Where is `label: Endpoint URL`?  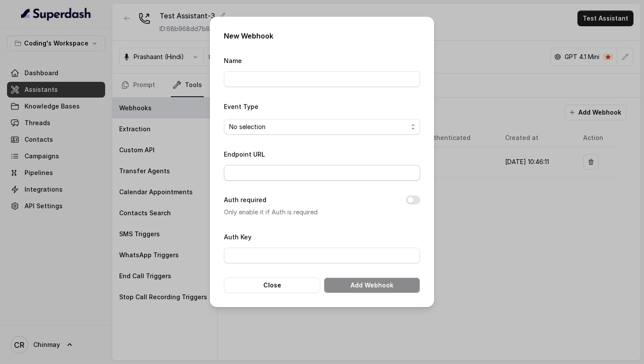
label: Endpoint URL is located at coordinates (244, 154).